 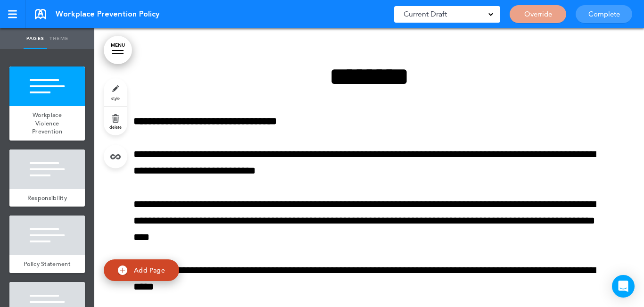 I want to click on a: MENU, so click(x=118, y=50).